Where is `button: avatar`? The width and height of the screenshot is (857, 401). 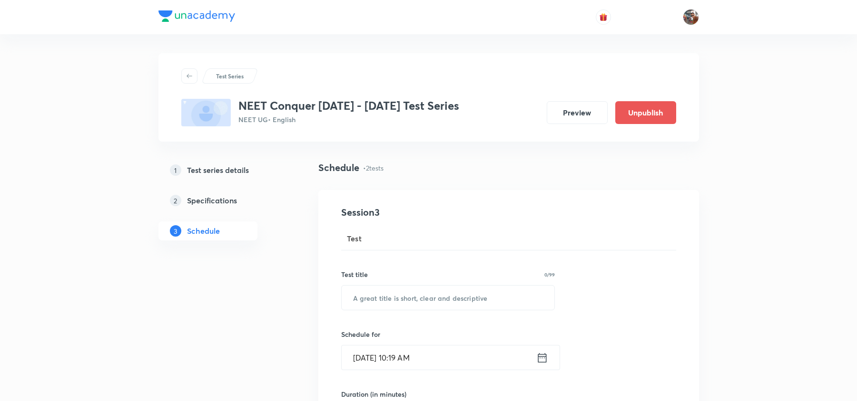
button: avatar is located at coordinates (603, 17).